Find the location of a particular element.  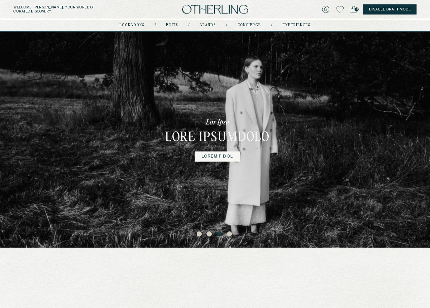

button: 1 is located at coordinates (200, 235).